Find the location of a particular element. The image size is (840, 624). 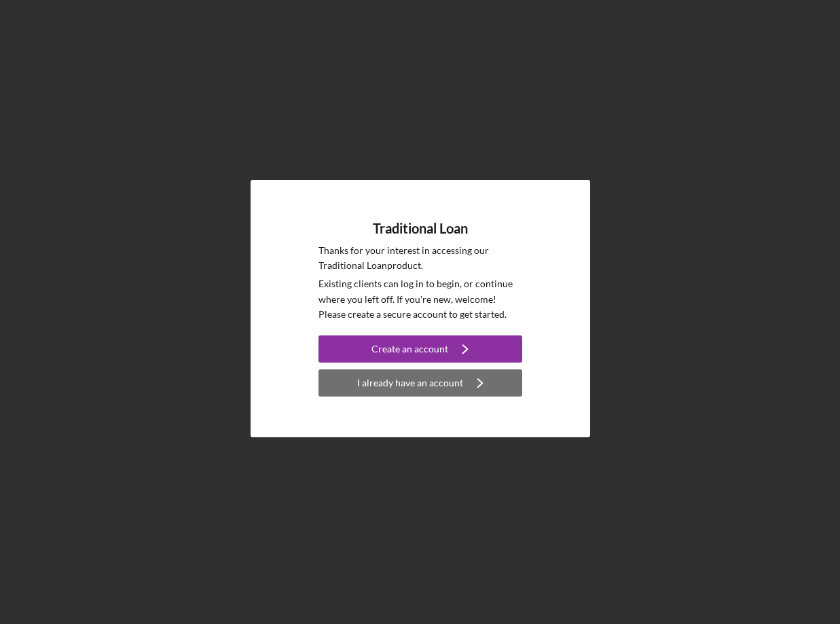

div: I already have an account is located at coordinates (410, 383).